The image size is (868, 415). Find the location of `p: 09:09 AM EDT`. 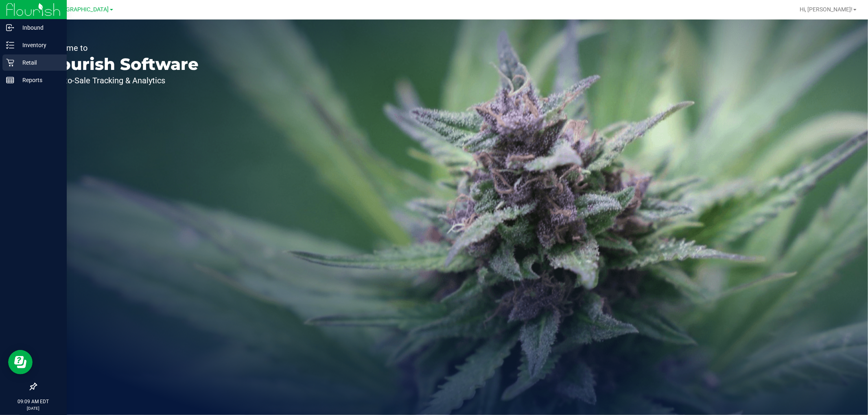

p: 09:09 AM EDT is located at coordinates (34, 402).